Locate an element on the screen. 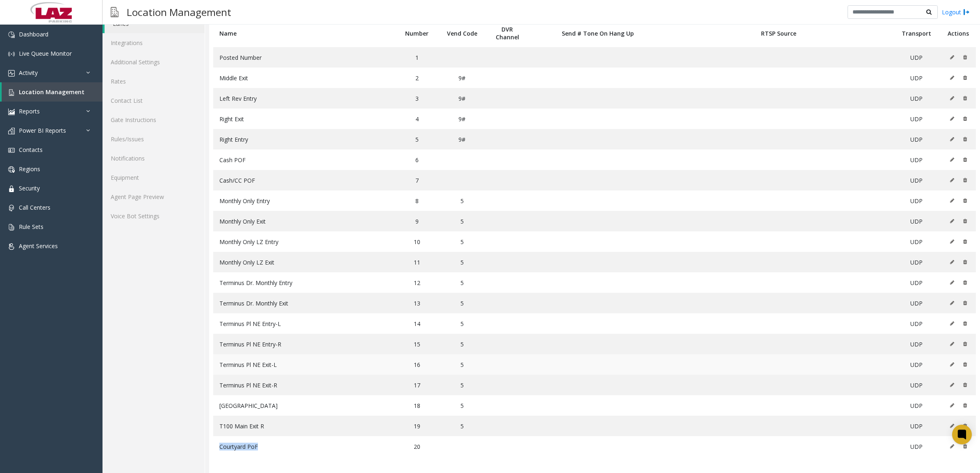 Image resolution: width=980 pixels, height=473 pixels. td: 8 is located at coordinates (416, 201).